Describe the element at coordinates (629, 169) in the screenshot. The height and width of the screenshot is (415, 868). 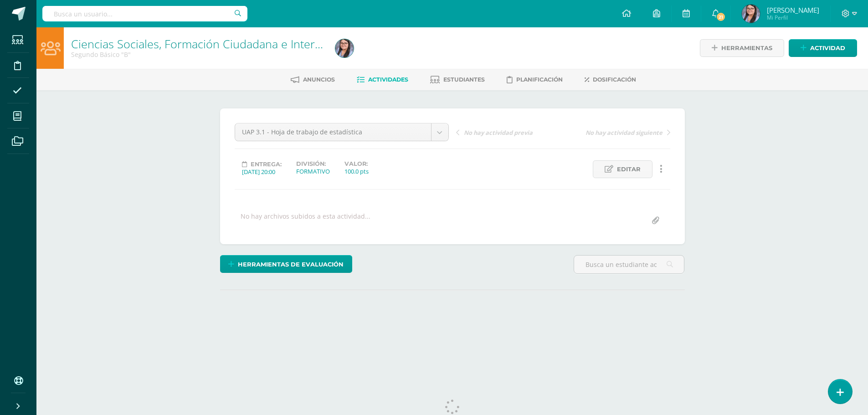
I see `span: Editar` at that location.